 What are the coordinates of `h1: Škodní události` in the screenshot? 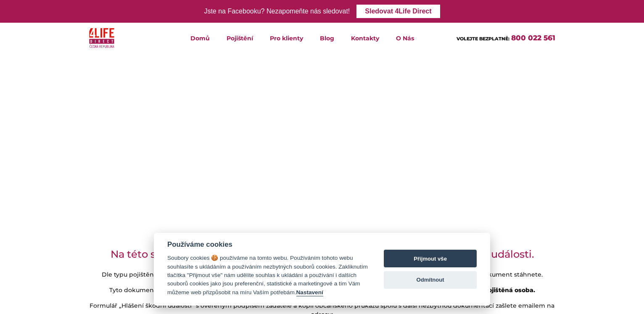 It's located at (322, 146).